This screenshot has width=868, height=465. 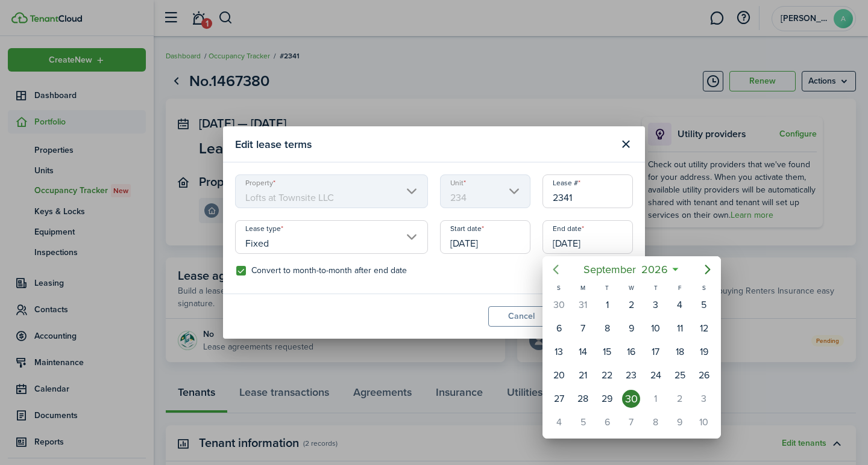 What do you see at coordinates (583, 352) in the screenshot?
I see `div: Monday, September 14, 2026` at bounding box center [583, 352].